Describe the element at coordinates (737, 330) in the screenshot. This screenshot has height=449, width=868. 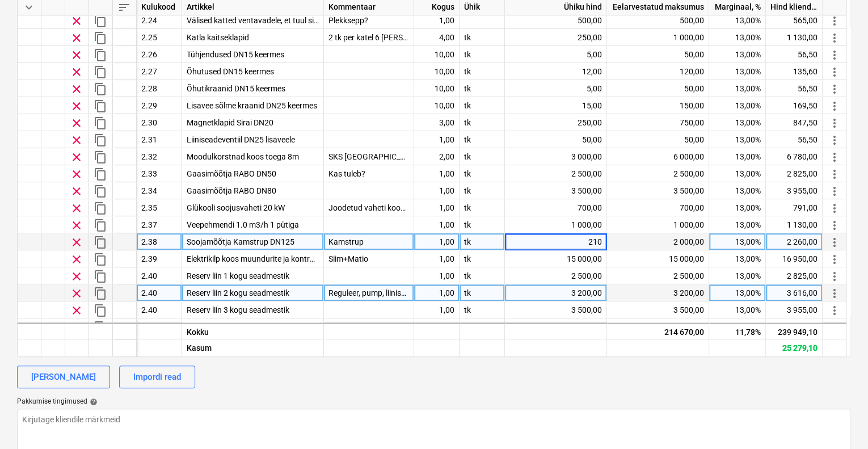
I see `div: 11,78%` at that location.